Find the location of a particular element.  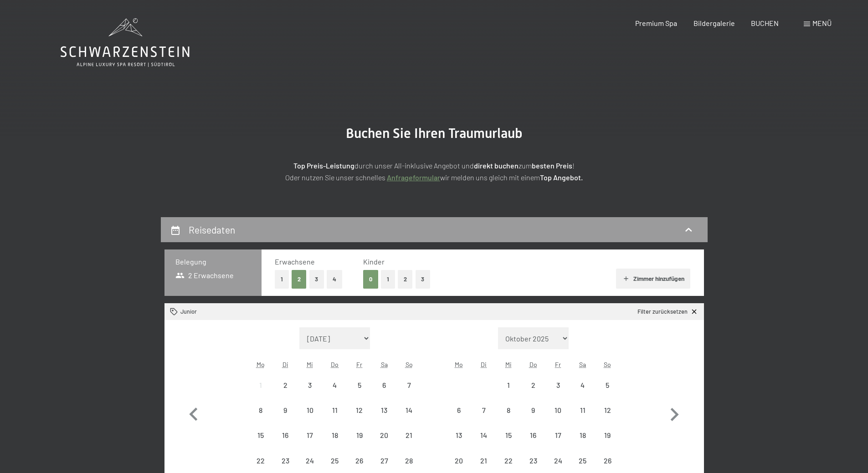

div: Sat Oct 18 2025 is located at coordinates (583, 435).